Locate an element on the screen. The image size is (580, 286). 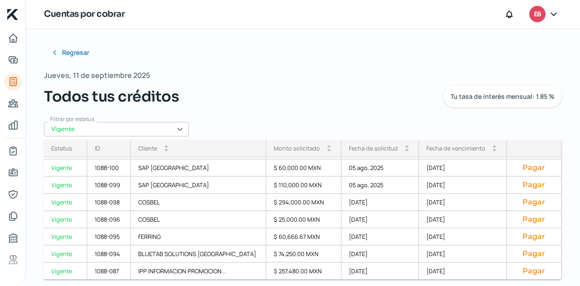
a: Referencias is located at coordinates (13, 260).